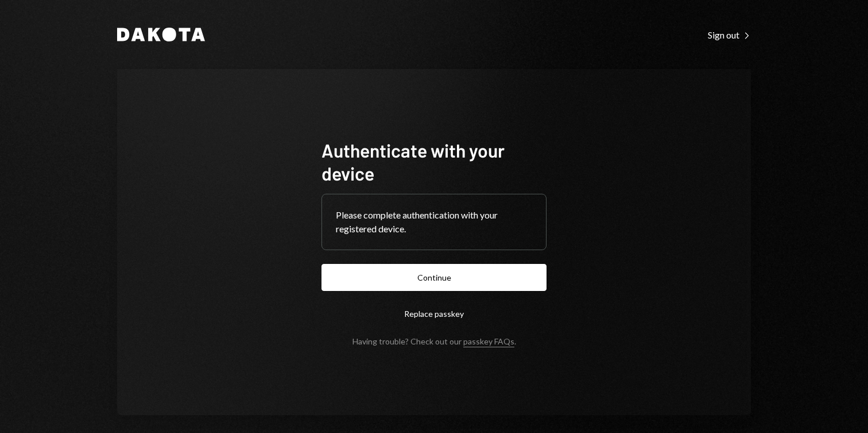  Describe the element at coordinates (434, 161) in the screenshot. I see `h1: Authenticate with your device` at that location.